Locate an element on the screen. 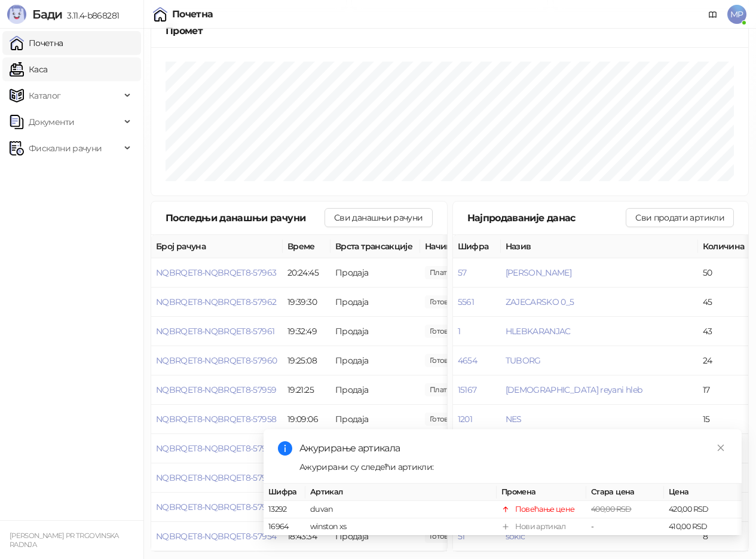  td: 19:32:49 is located at coordinates (306, 331).